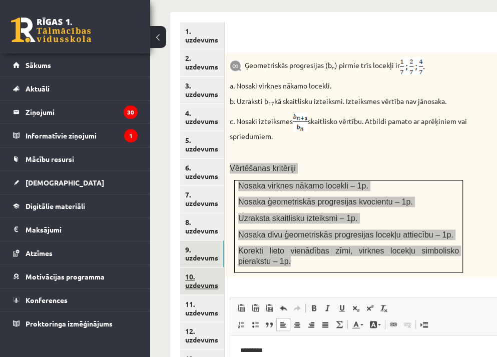 This screenshot has height=357, width=497. What do you see at coordinates (263, 168) in the screenshot?
I see `span: Vērtēšanas kritēriji` at bounding box center [263, 168].